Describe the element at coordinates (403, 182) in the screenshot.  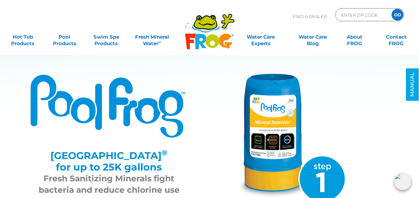
I see `img: openIcon` at that location.